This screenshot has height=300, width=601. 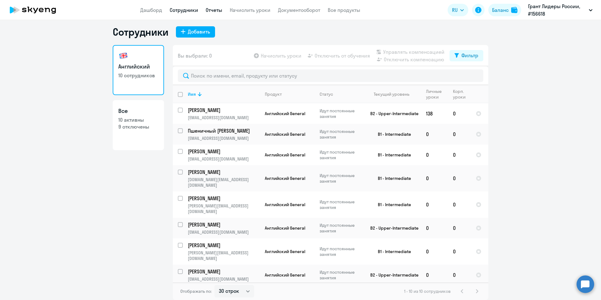 I want to click on button: Добавить, so click(x=195, y=32).